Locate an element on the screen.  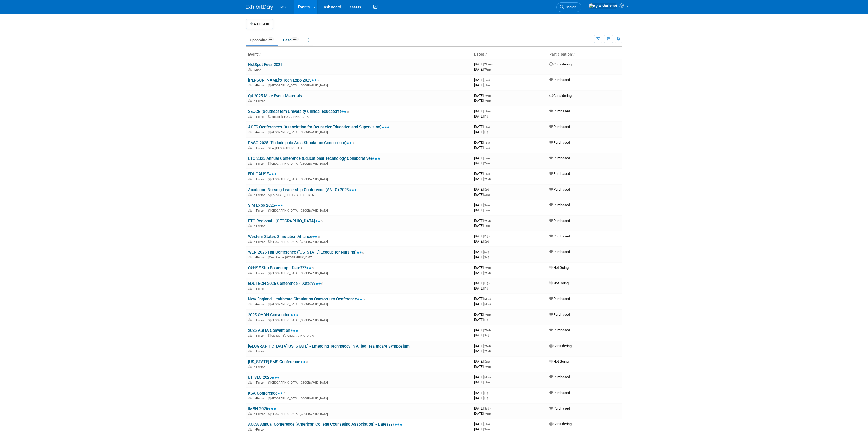
span: (Mon) is located at coordinates (487, 299).